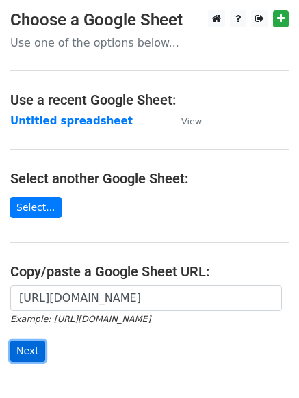 The height and width of the screenshot is (398, 299). I want to click on a: Untitled spreadsheet, so click(71, 121).